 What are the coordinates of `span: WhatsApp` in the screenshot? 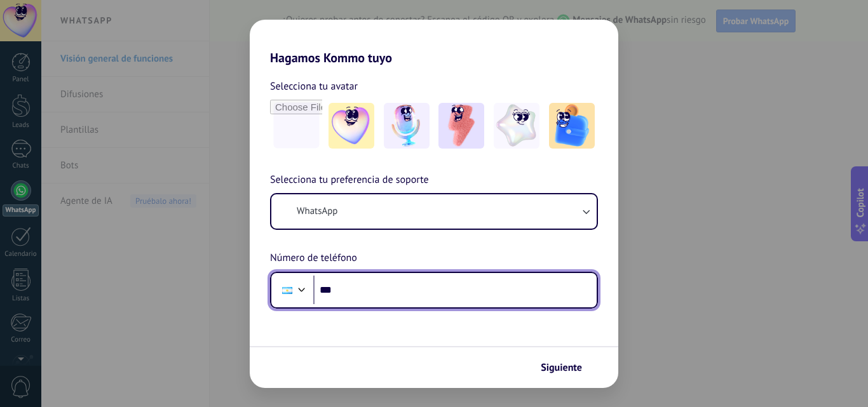 It's located at (317, 212).